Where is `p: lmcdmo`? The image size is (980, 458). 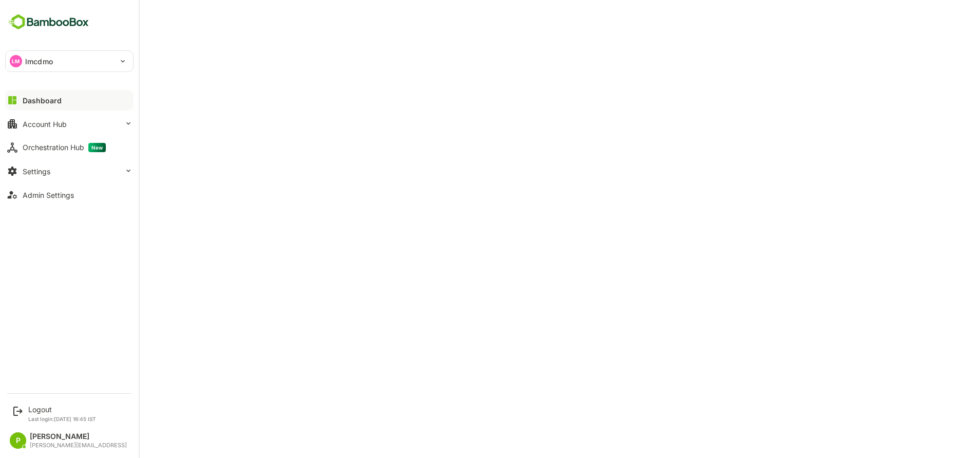
p: lmcdmo is located at coordinates (39, 61).